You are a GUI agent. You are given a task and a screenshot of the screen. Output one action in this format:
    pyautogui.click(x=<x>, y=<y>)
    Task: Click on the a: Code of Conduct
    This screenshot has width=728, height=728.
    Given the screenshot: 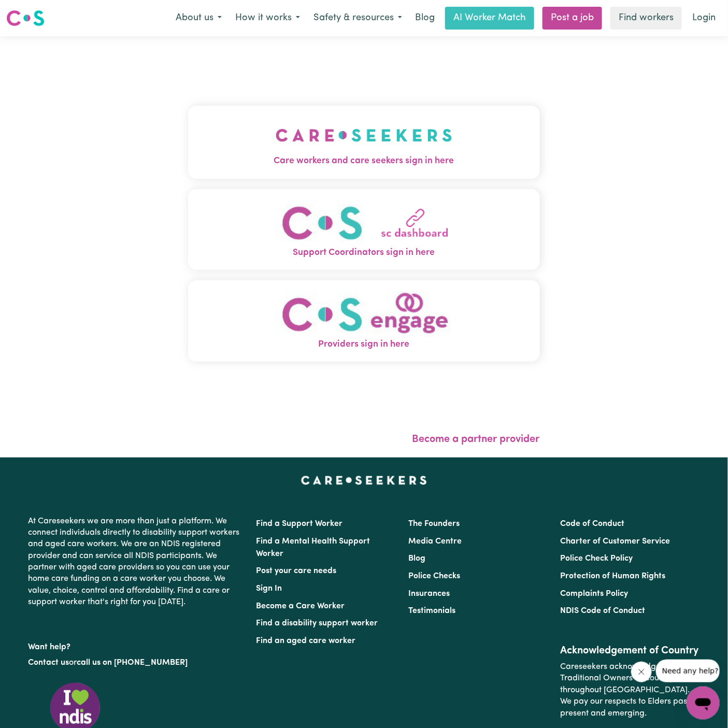 What is the action you would take?
    pyautogui.click(x=592, y=524)
    